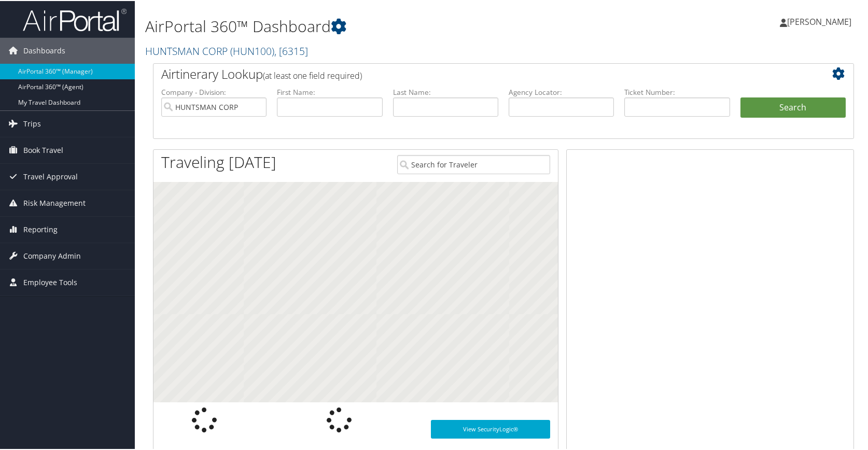 The height and width of the screenshot is (450, 868). I want to click on span: Book Travel, so click(43, 149).